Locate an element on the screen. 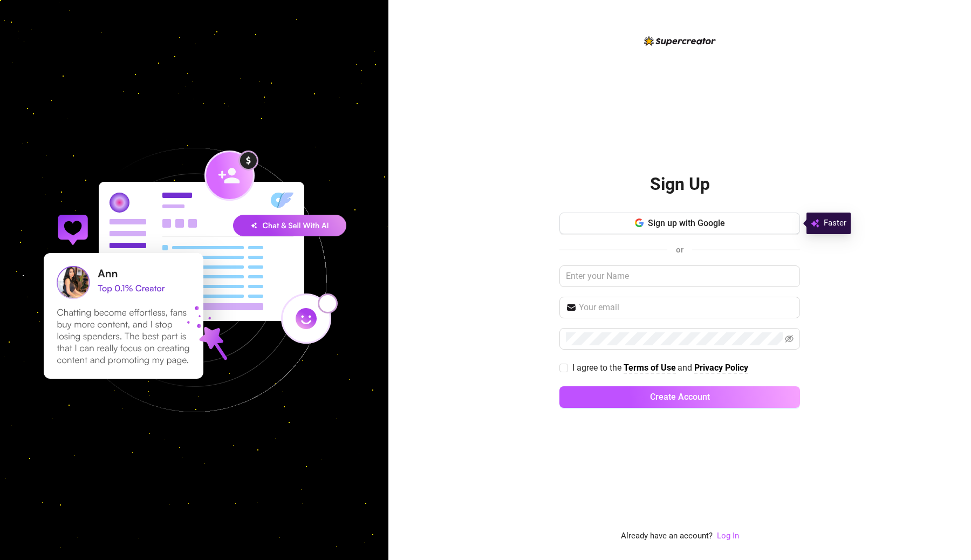  span: and is located at coordinates (686, 367).